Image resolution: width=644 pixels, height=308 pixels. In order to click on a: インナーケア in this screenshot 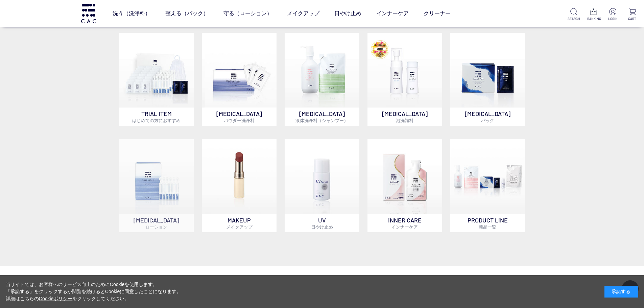, I will do `click(393, 14)`.